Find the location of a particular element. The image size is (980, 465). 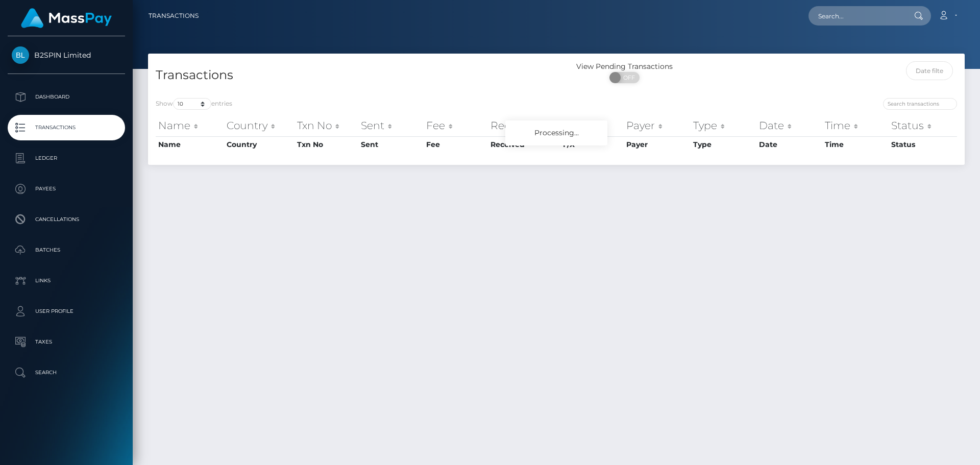

p: User Profile is located at coordinates (67, 311).